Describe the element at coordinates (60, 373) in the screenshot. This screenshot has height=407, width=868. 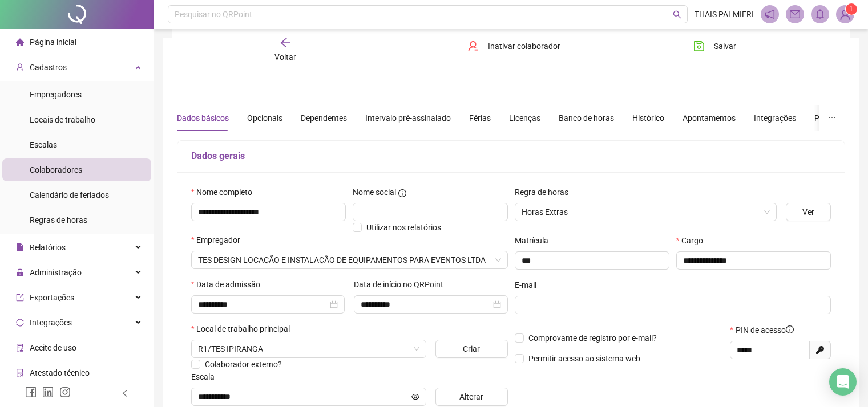
I see `span: Atestado técnico` at that location.